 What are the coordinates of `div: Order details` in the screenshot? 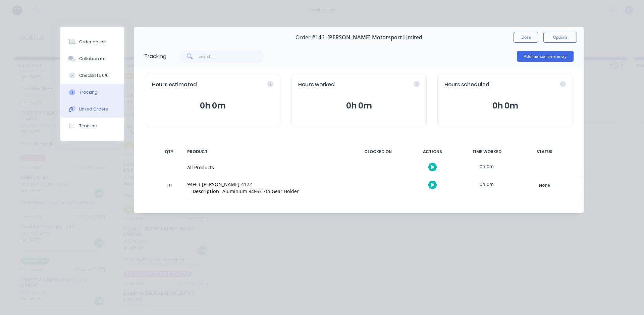 It's located at (93, 42).